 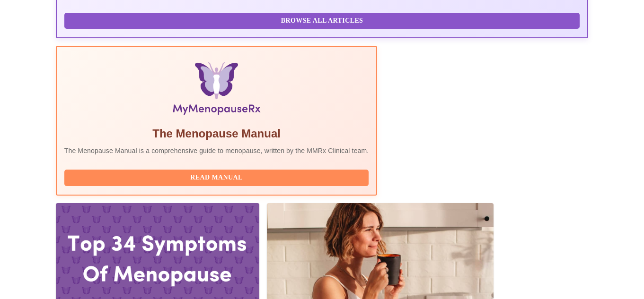 What do you see at coordinates (216, 90) in the screenshot?
I see `img: Menopause Manual` at bounding box center [216, 90].